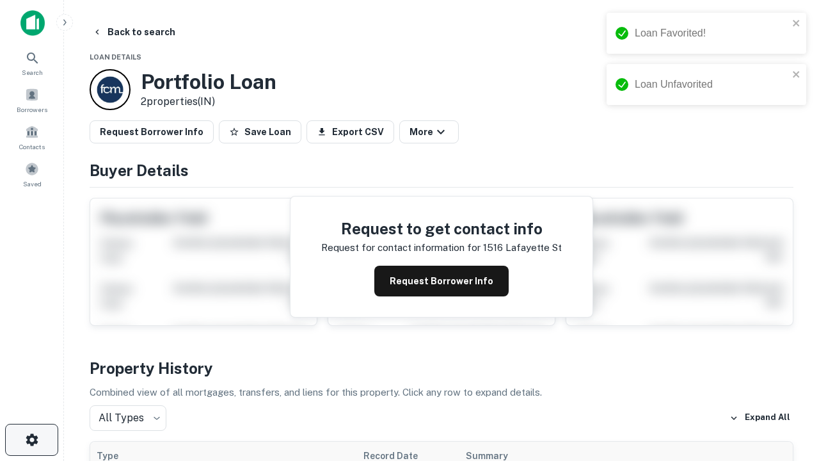  I want to click on button: Expand All, so click(760, 418).